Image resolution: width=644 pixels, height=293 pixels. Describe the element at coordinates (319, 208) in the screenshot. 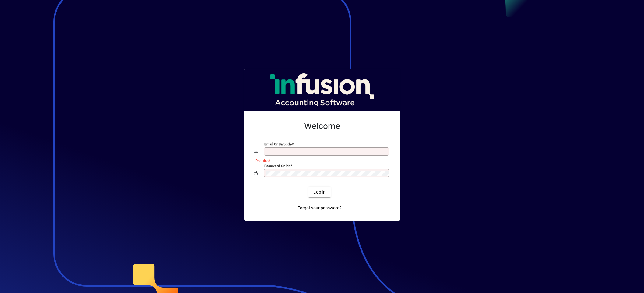

I see `span: Forgot your password?` at that location.